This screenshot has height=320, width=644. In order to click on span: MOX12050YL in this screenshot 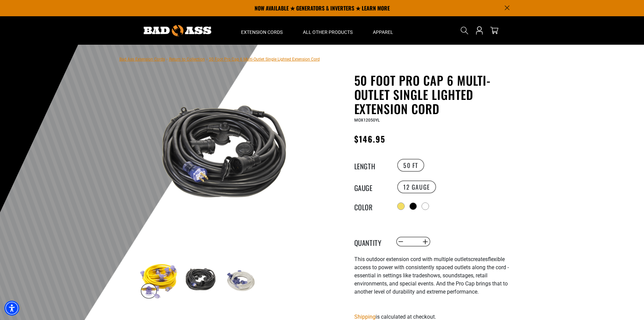, I will do `click(367, 120)`.